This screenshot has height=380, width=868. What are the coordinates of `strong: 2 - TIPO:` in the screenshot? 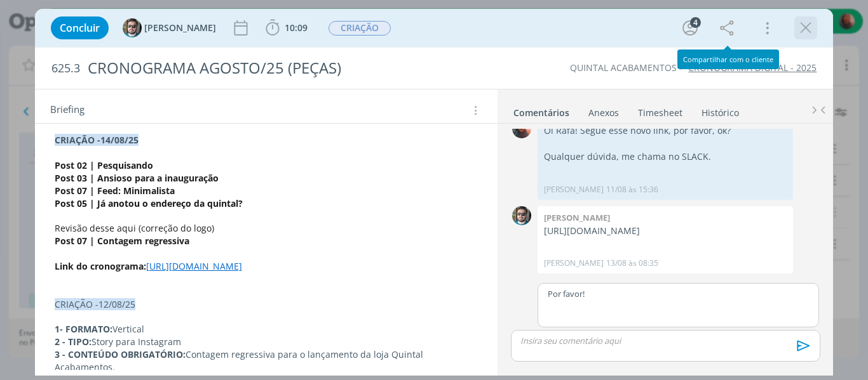 It's located at (73, 341).